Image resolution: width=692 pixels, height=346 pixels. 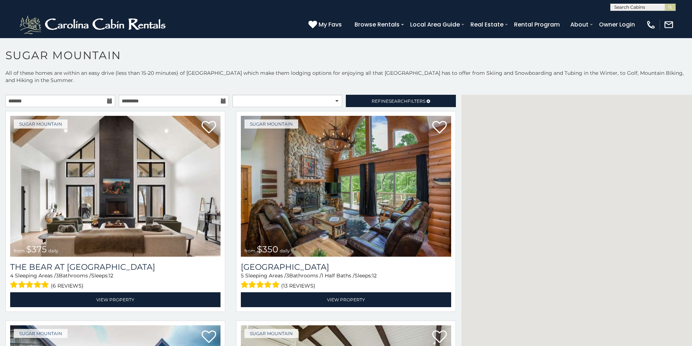 What do you see at coordinates (242, 276) in the screenshot?
I see `span: 5` at bounding box center [242, 276].